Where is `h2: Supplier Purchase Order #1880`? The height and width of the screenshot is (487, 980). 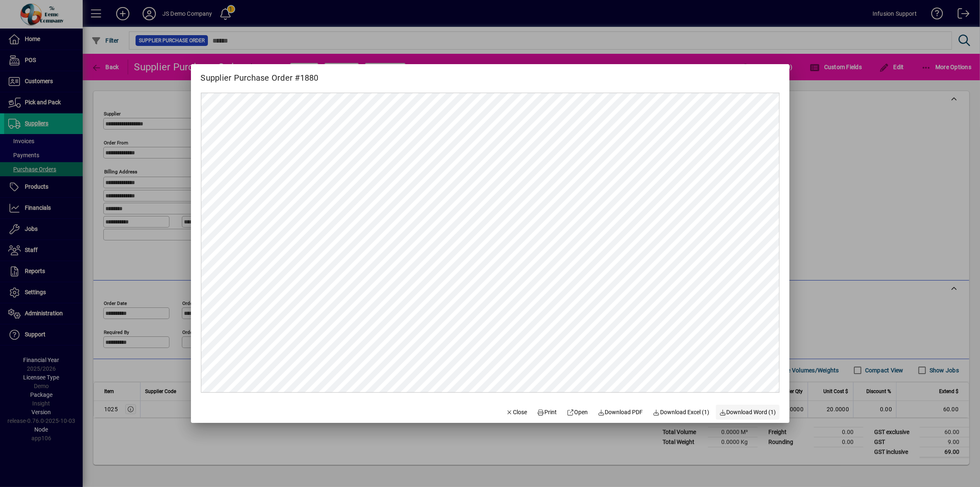
h2: Supplier Purchase Order #1880 is located at coordinates (259, 74).